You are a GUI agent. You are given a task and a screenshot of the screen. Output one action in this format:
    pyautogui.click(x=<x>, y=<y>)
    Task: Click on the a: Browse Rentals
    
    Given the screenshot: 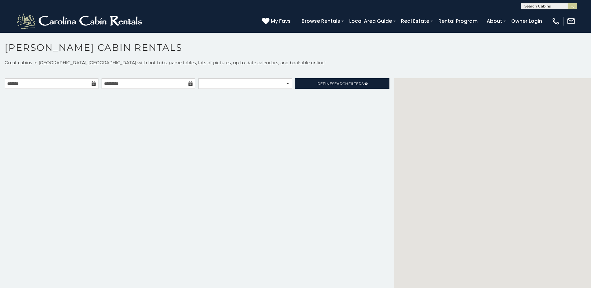 What is the action you would take?
    pyautogui.click(x=321, y=21)
    